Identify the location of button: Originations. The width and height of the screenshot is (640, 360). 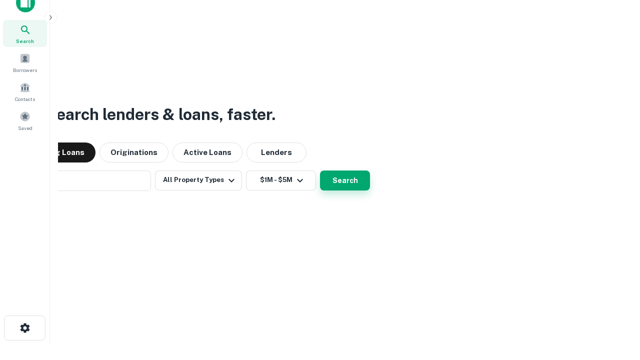
(134, 153).